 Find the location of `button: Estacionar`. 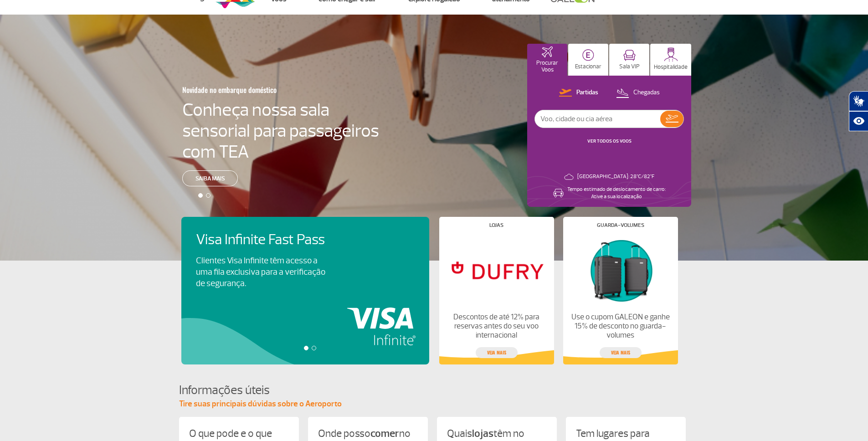

button: Estacionar is located at coordinates (588, 60).